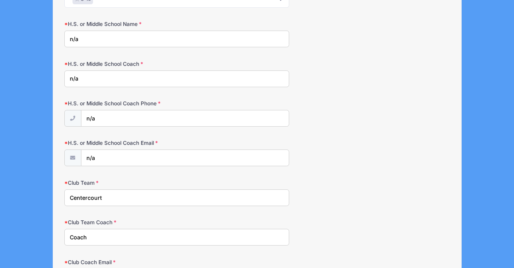 This screenshot has width=514, height=268. What do you see at coordinates (129, 64) in the screenshot?
I see `label: H.S. or Middle School Coach` at bounding box center [129, 64].